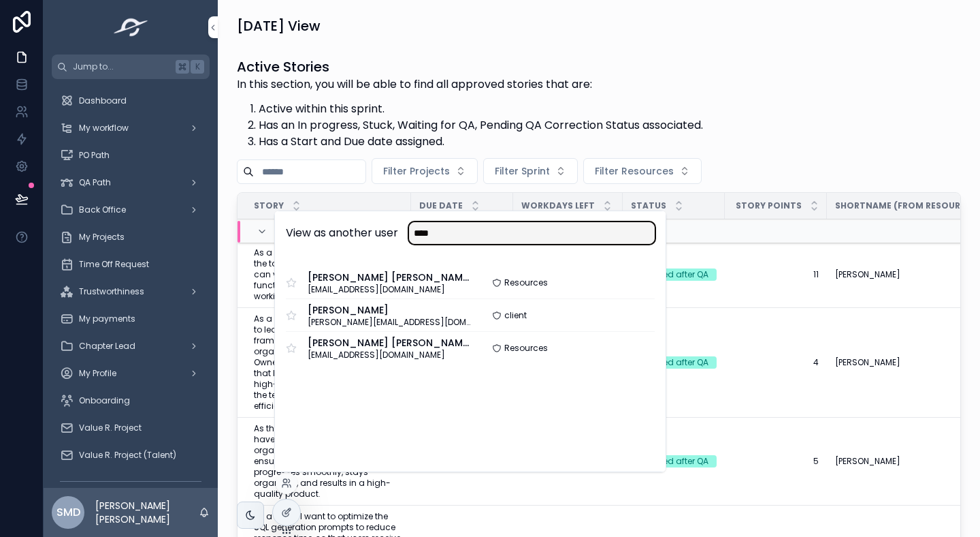 The height and width of the screenshot is (537, 980). What do you see at coordinates (102, 210) in the screenshot?
I see `span: Back Office` at bounding box center [102, 210].